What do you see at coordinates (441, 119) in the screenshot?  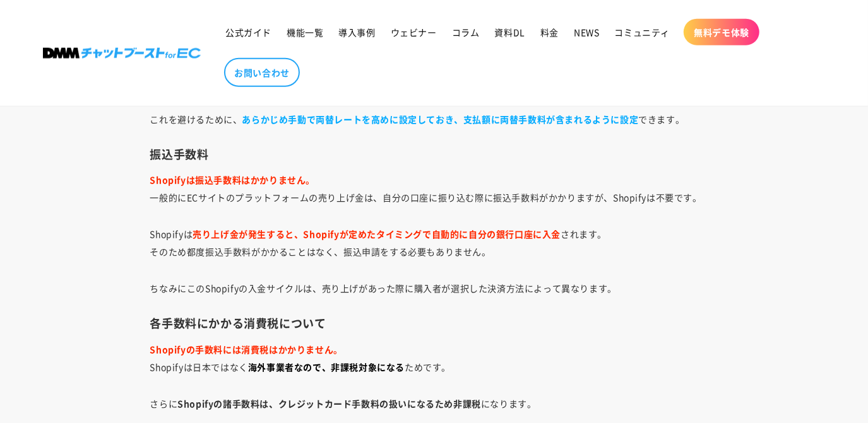 I see `strong: あらかじめ手動で両替レートを高めに設定しておき、支払額に両替手数料が含まれるように設定` at bounding box center [441, 119].